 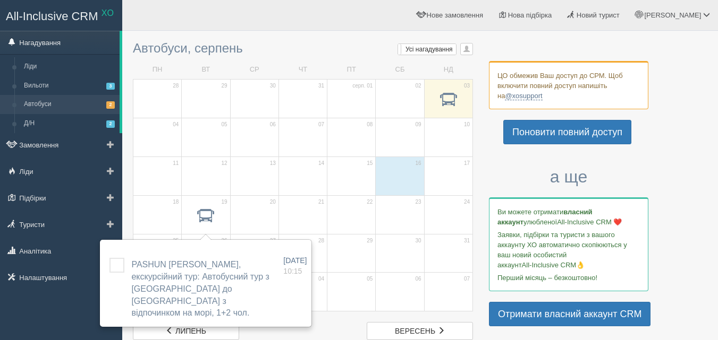 I want to click on td: СБ, so click(x=399, y=70).